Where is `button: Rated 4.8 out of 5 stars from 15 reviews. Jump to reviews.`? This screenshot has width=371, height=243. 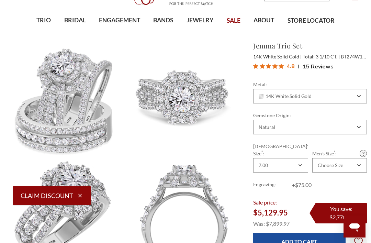
button: Rated 4.8 out of 5 stars from 15 reviews. Jump to reviews. is located at coordinates (294, 66).